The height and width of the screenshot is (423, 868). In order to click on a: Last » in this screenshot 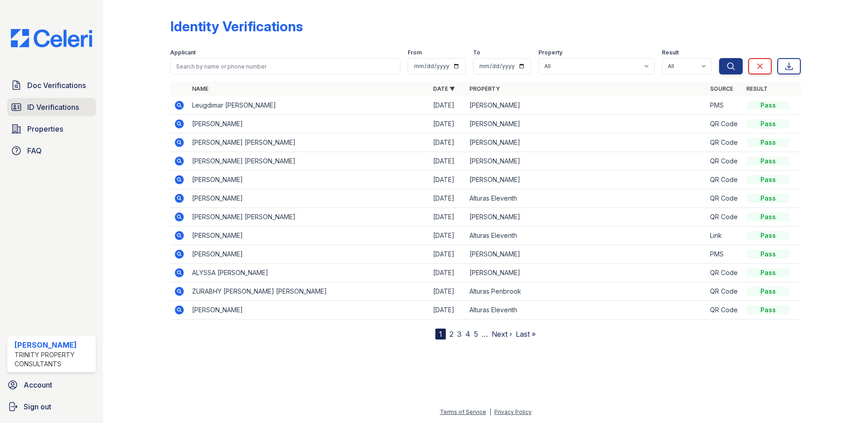, I will do `click(525, 334)`.